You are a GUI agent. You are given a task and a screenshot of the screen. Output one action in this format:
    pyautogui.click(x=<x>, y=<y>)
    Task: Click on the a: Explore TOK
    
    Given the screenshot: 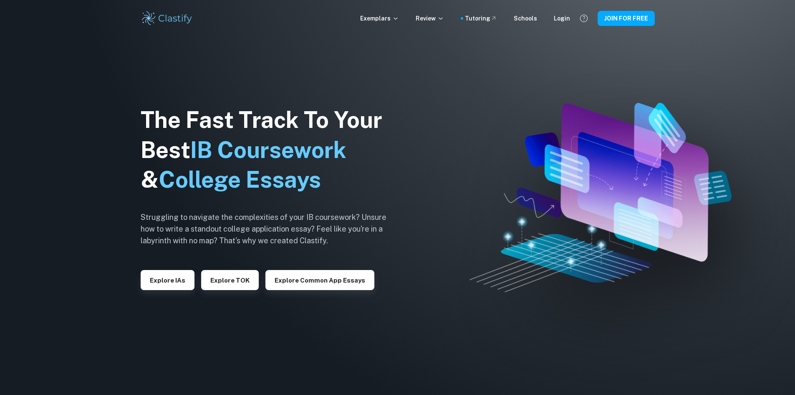 What is the action you would take?
    pyautogui.click(x=230, y=279)
    